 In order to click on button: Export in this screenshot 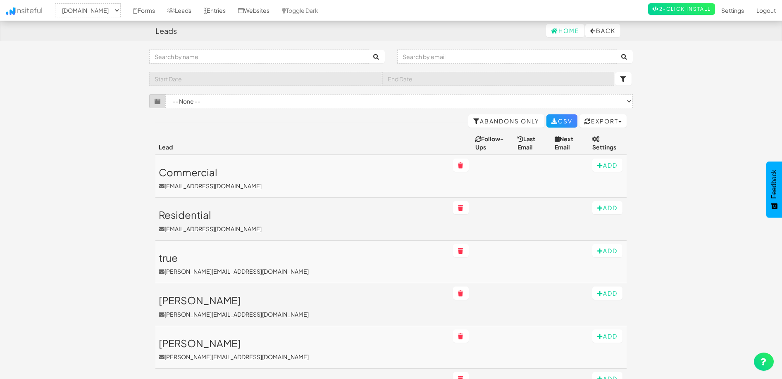, I will do `click(603, 121)`.